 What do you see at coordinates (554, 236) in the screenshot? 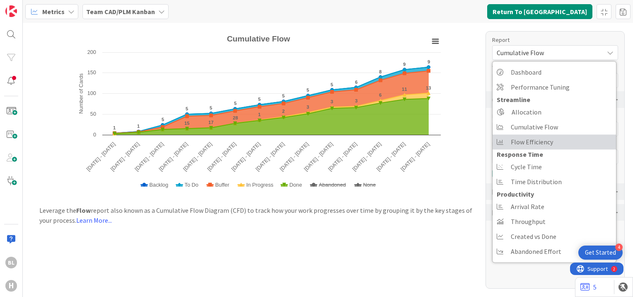
I see `a: Created vs Done` at bounding box center [554, 236].